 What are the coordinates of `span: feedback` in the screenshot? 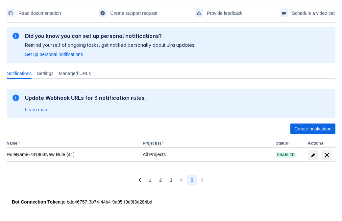 It's located at (199, 13).